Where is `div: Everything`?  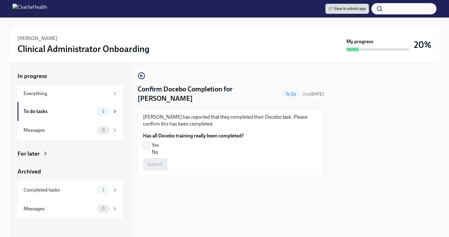 div: Everything is located at coordinates (66, 94).